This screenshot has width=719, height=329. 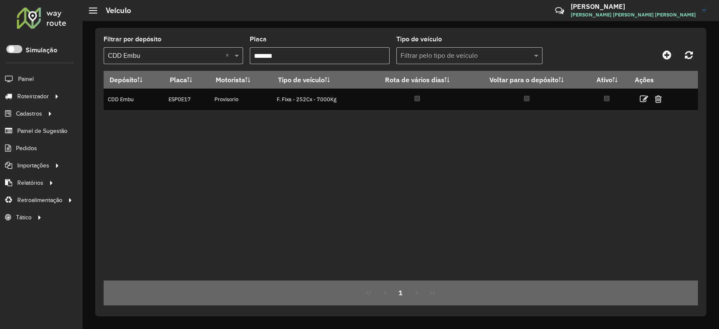 What do you see at coordinates (319, 99) in the screenshot?
I see `td: F. Fixa - 252Cx - 7000Kg` at bounding box center [319, 99].